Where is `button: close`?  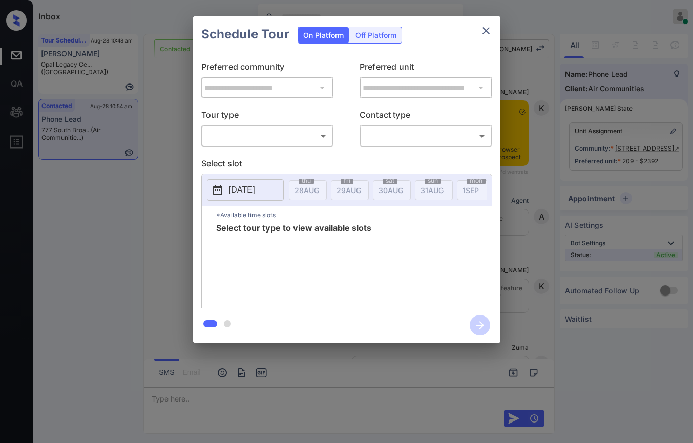 button: close is located at coordinates (486, 31).